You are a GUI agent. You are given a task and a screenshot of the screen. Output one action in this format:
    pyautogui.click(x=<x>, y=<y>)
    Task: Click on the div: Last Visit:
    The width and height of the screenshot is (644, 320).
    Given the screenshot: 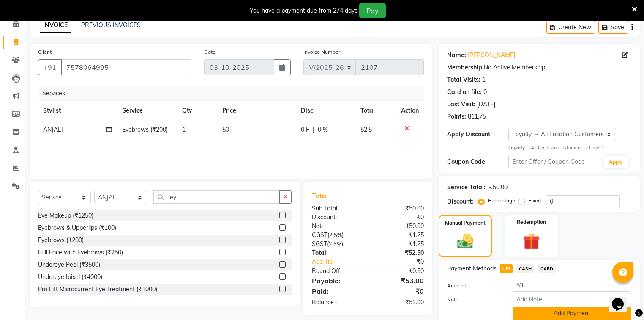 What is the action you would take?
    pyautogui.click(x=461, y=104)
    